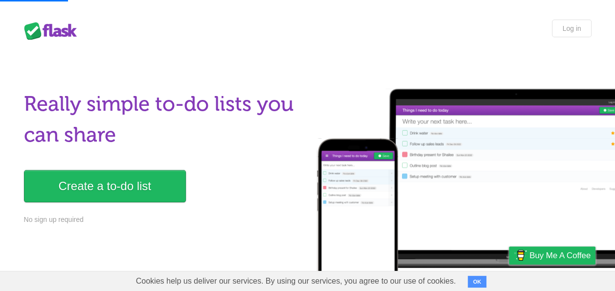 Image resolution: width=615 pixels, height=291 pixels. What do you see at coordinates (163, 219) in the screenshot?
I see `p: No sign up required` at bounding box center [163, 219].